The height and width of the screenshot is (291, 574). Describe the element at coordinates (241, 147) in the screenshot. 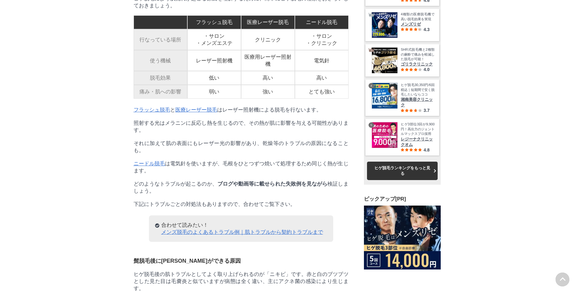

I see `p: それに加えて肌の表面にもレーザー光の影響があり、乾燥等のトラブルの原因になることも。` at that location.